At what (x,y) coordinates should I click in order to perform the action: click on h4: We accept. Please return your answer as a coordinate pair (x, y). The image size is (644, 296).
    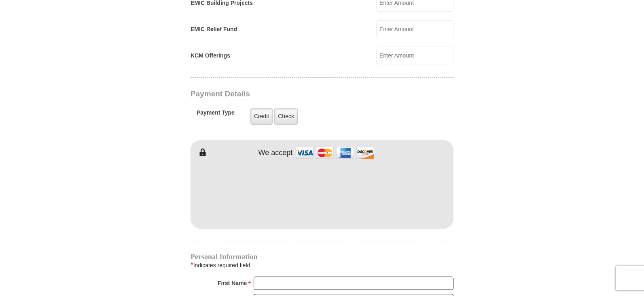
    Looking at the image, I should click on (276, 153).